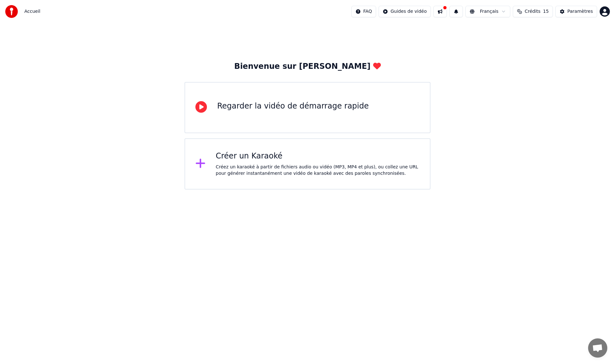 Image resolution: width=615 pixels, height=364 pixels. I want to click on nav: breadcrumb, so click(32, 12).